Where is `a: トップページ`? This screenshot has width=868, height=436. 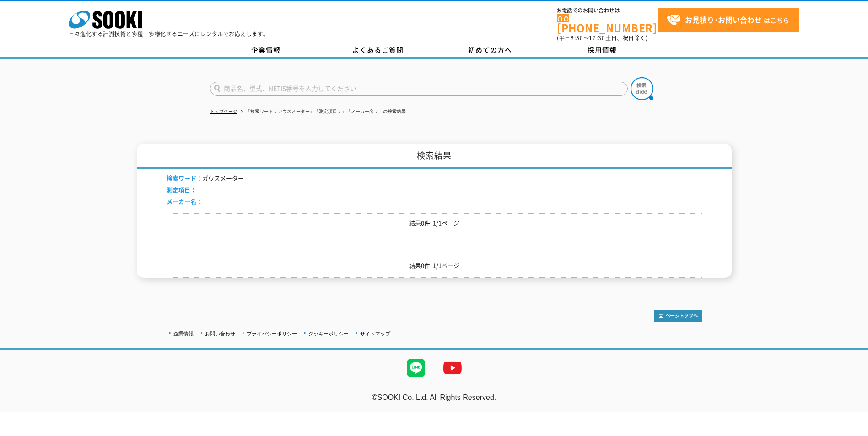
a: トップページ is located at coordinates (224, 111).